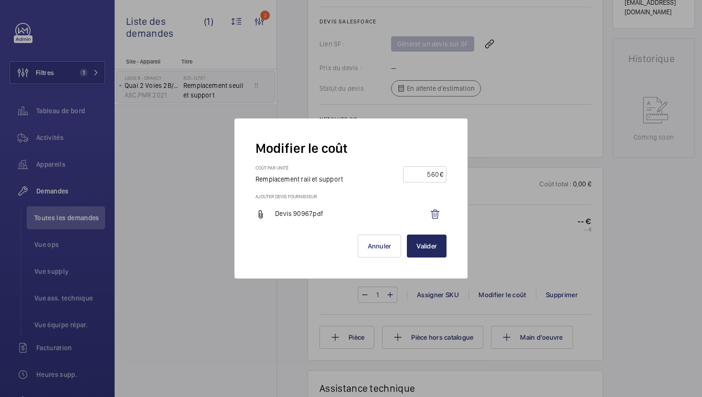  I want to click on span: Remplacement rail et support, so click(299, 179).